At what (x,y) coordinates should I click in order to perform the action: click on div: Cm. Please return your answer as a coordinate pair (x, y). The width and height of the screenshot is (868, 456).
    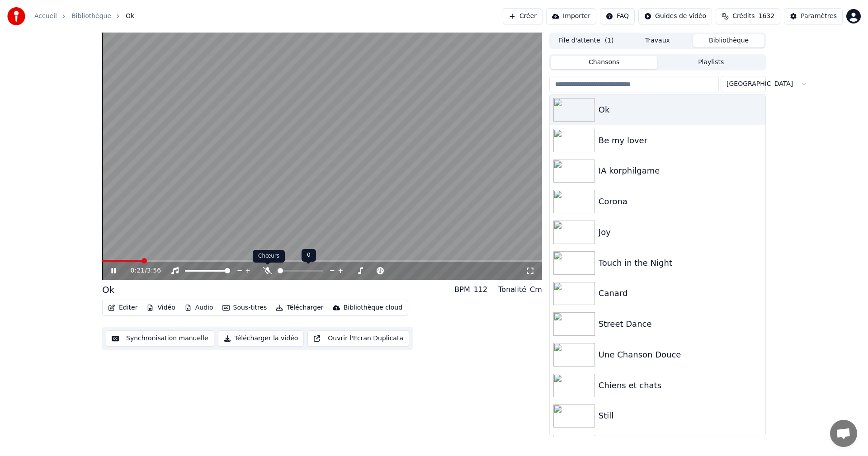
    Looking at the image, I should click on (536, 290).